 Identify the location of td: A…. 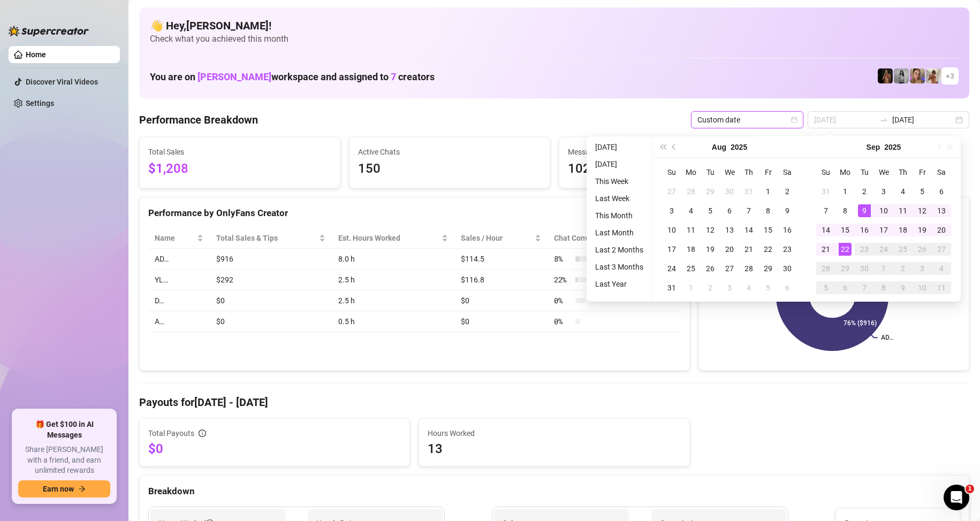
(179, 322).